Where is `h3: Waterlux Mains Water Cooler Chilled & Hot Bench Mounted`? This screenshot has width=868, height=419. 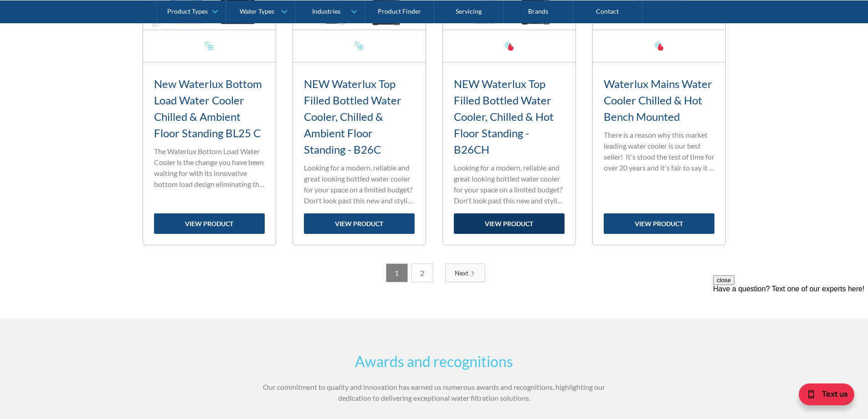 h3: Waterlux Mains Water Cooler Chilled & Hot Bench Mounted is located at coordinates (659, 101).